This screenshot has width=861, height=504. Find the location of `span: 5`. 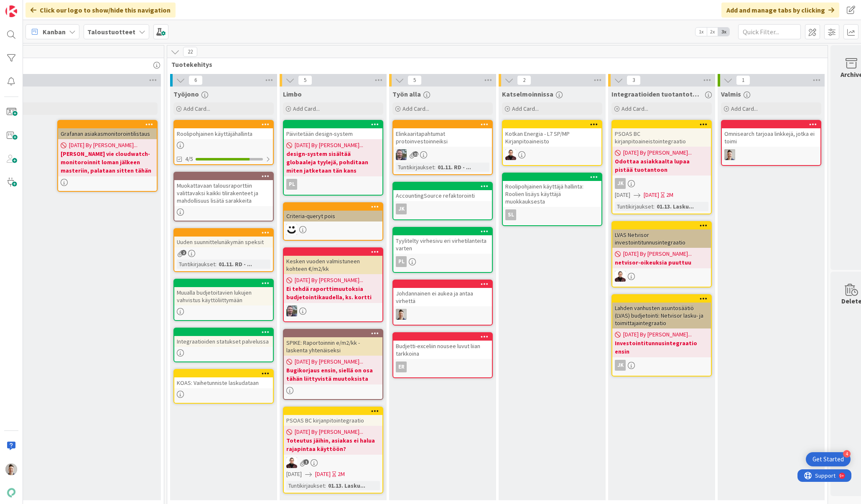

span: 5 is located at coordinates (415, 80).